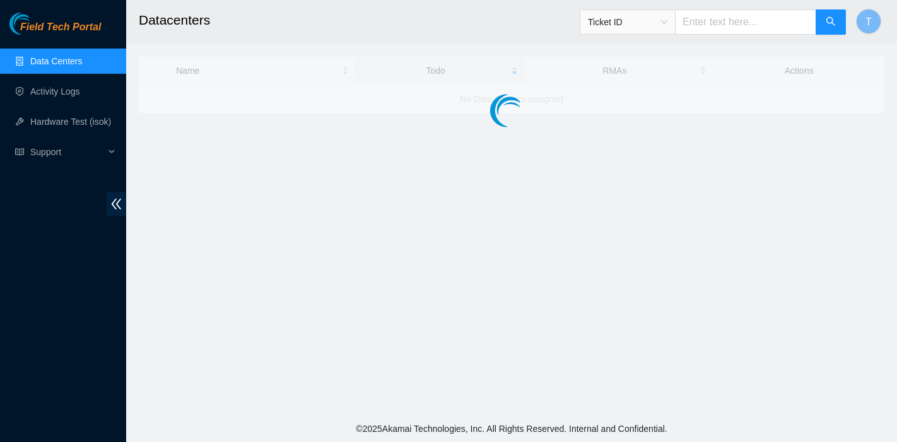  Describe the element at coordinates (869, 21) in the screenshot. I see `span: T` at that location.